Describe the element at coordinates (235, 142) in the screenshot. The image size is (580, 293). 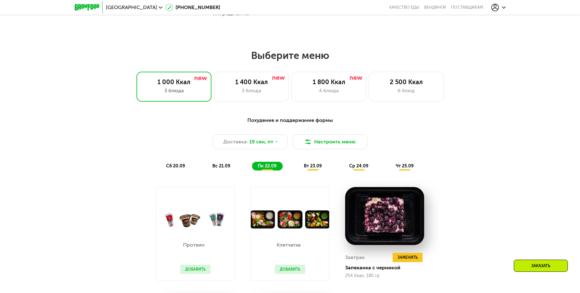
I see `span: Доставка:` at that location.